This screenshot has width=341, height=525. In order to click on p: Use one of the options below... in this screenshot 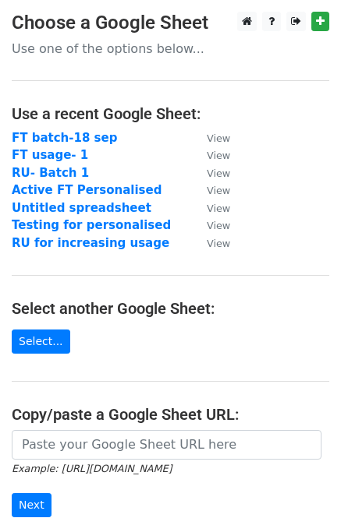, I will do `click(170, 48)`.